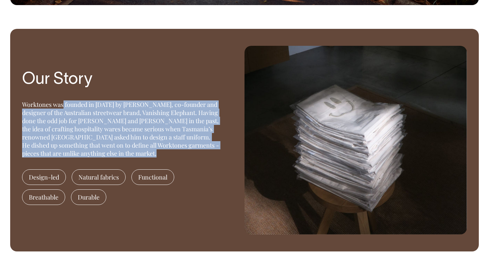  What do you see at coordinates (44, 177) in the screenshot?
I see `span: Design-led` at bounding box center [44, 177].